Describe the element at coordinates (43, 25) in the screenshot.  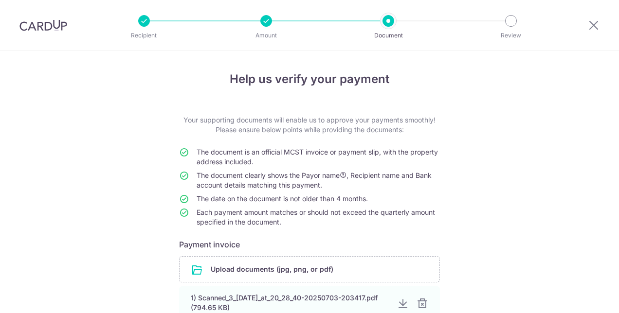
I see `img: CardUp` at that location.